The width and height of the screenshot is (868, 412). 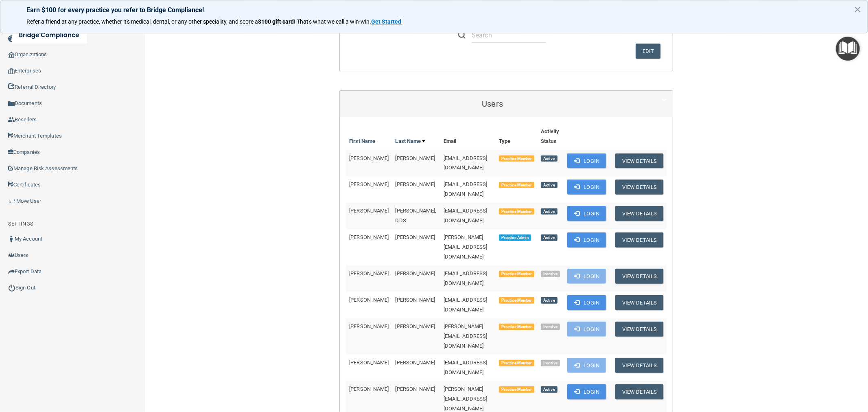 What do you see at coordinates (509, 35) in the screenshot?
I see `input: Search` at bounding box center [509, 35].